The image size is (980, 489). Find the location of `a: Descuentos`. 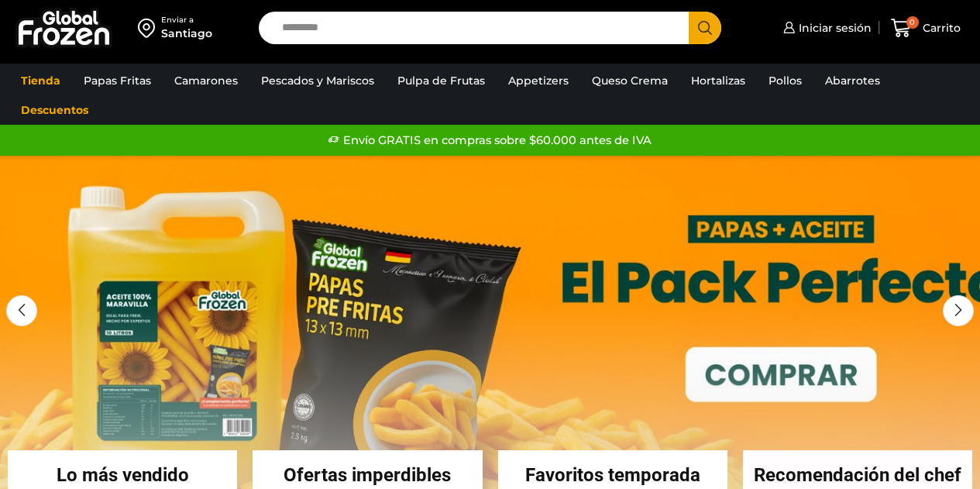

a: Descuentos is located at coordinates (54, 110).